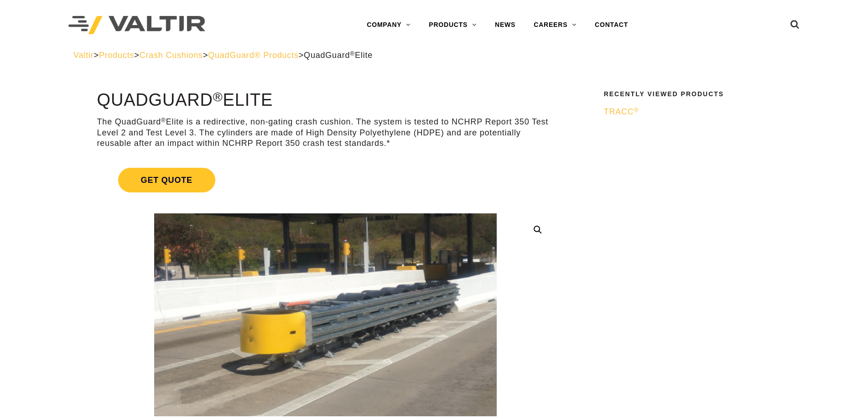 This screenshot has height=419, width=868. What do you see at coordinates (171, 55) in the screenshot?
I see `a: Crash Cushions` at bounding box center [171, 55].